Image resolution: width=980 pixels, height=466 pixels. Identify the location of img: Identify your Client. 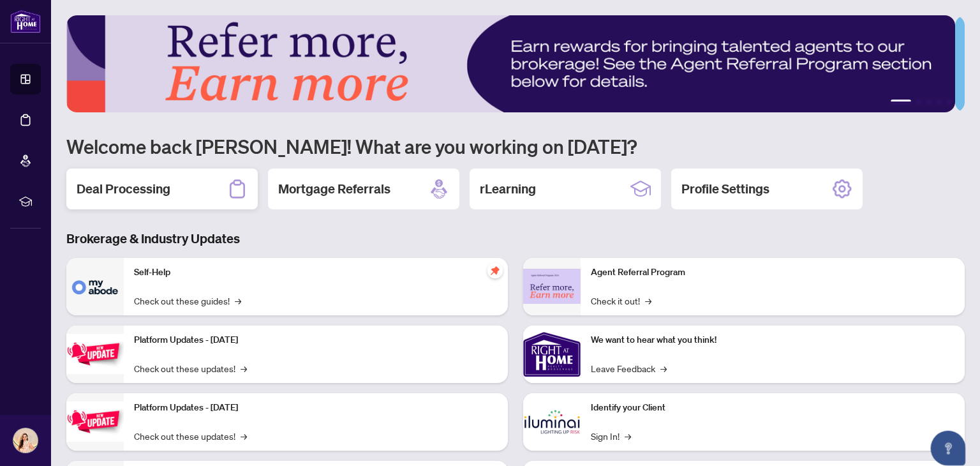
(551, 421).